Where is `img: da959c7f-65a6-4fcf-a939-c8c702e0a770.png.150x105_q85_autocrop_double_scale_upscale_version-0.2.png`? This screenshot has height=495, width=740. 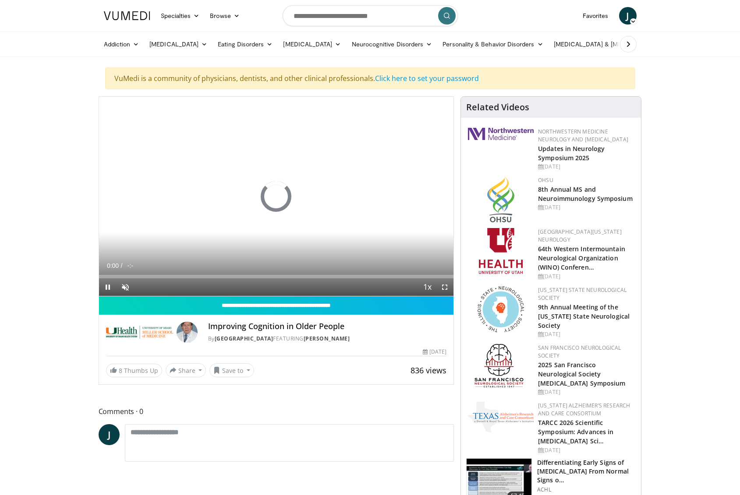
img: da959c7f-65a6-4fcf-a939-c8c702e0a770.png.150x105_q85_autocrop_double_scale_upscale_version-0.2.png is located at coordinates (501, 199).